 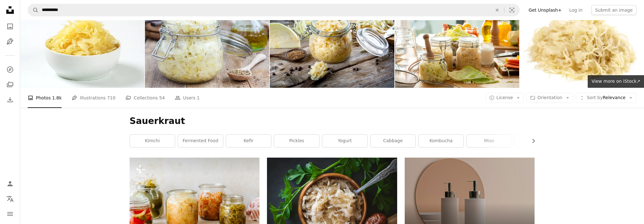 What do you see at coordinates (393, 141) in the screenshot?
I see `a: cabbage` at bounding box center [393, 141].